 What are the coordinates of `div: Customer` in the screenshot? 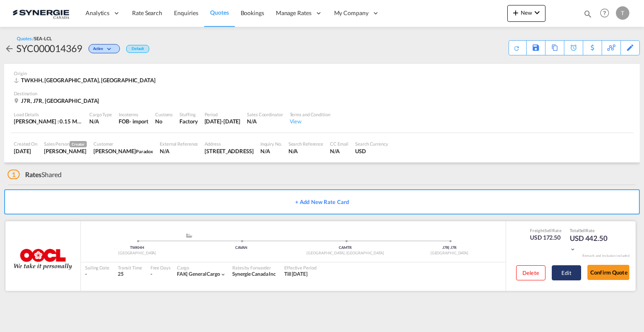 It's located at (123, 144).